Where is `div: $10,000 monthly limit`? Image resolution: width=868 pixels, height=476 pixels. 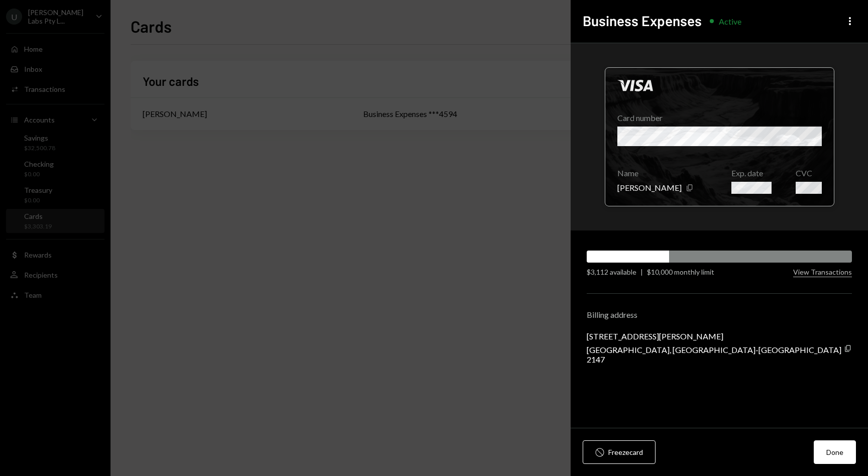
div: $10,000 monthly limit is located at coordinates (681, 272).